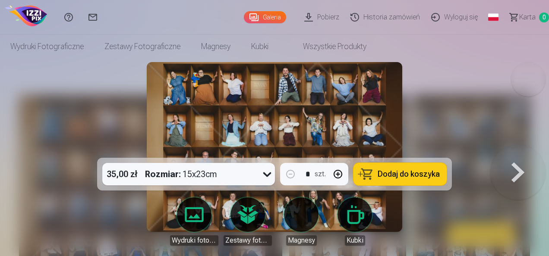 The width and height of the screenshot is (549, 256). I want to click on div: Magnesy, so click(301, 241).